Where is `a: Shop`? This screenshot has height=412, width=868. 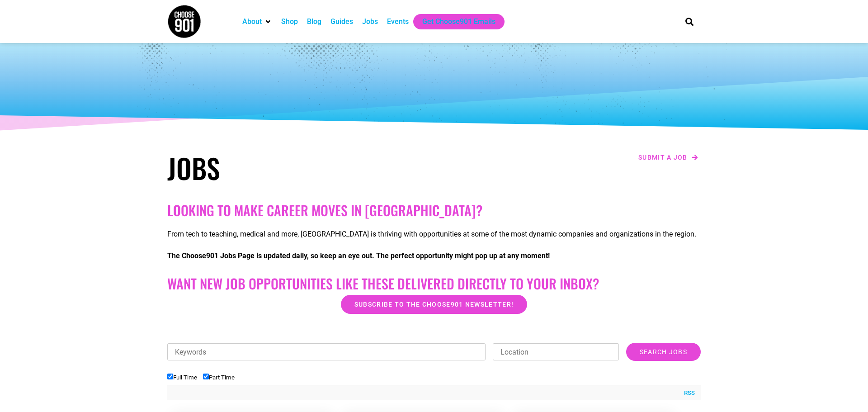 a: Shop is located at coordinates (289, 22).